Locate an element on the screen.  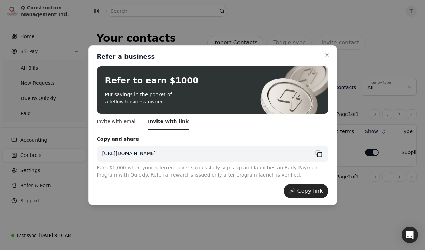
img: Coin is located at coordinates (296, 90).